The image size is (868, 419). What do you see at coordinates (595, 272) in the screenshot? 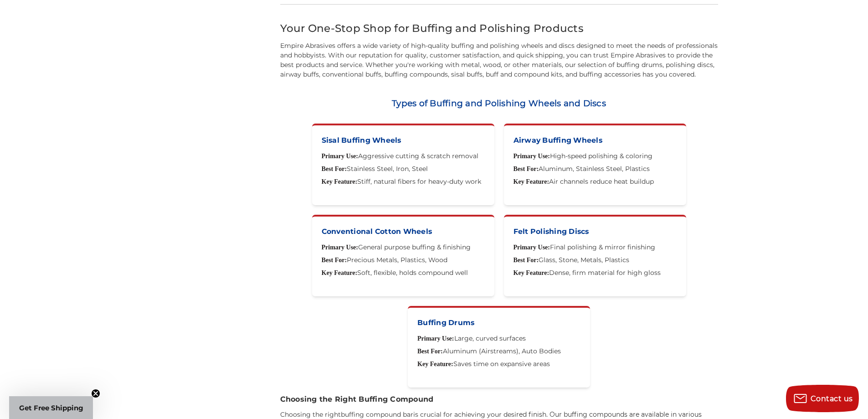
I see `p: Dense, firm material for high gloss` at bounding box center [595, 272].